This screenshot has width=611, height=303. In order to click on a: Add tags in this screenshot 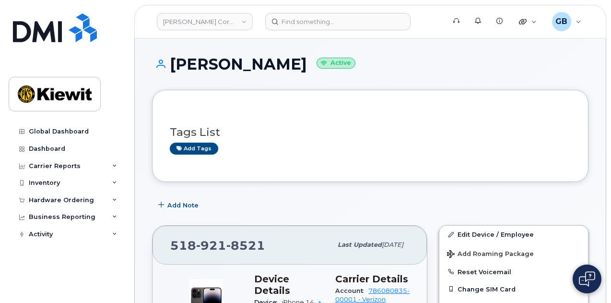, I will do `click(194, 148)`.